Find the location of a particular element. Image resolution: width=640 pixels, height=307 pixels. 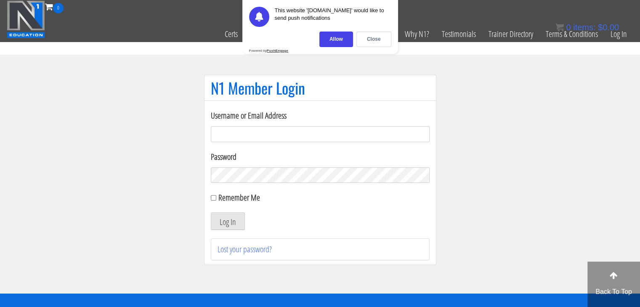

a: 0 items: $0.00 is located at coordinates (587, 27).